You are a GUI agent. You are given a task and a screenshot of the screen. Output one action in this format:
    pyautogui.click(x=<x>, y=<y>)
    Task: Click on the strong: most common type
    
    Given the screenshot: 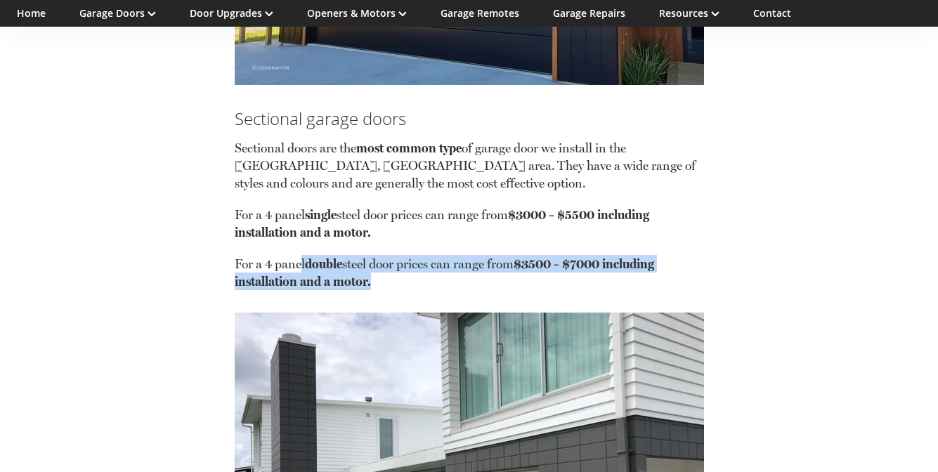 What is the action you would take?
    pyautogui.click(x=409, y=148)
    